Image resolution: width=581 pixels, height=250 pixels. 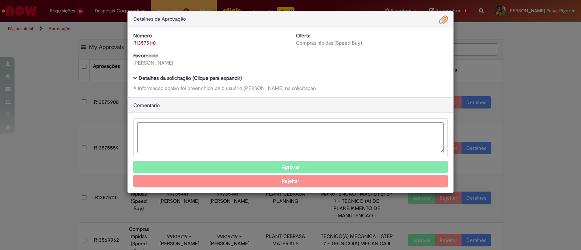 I want to click on button: Aprovar, so click(x=290, y=167).